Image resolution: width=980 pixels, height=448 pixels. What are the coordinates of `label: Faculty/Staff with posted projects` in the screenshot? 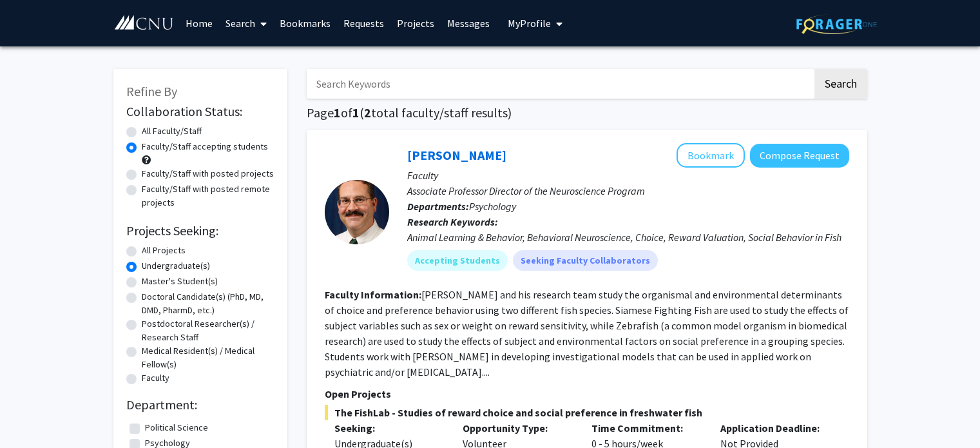 It's located at (207, 173).